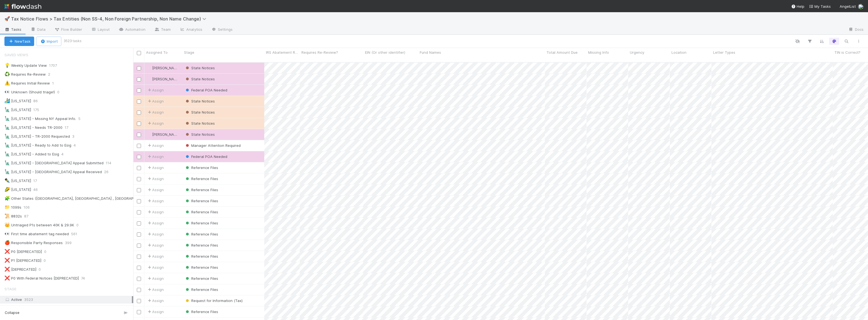 The height and width of the screenshot is (320, 868). What do you see at coordinates (68, 300) in the screenshot?
I see `div: Active` at bounding box center [68, 300].